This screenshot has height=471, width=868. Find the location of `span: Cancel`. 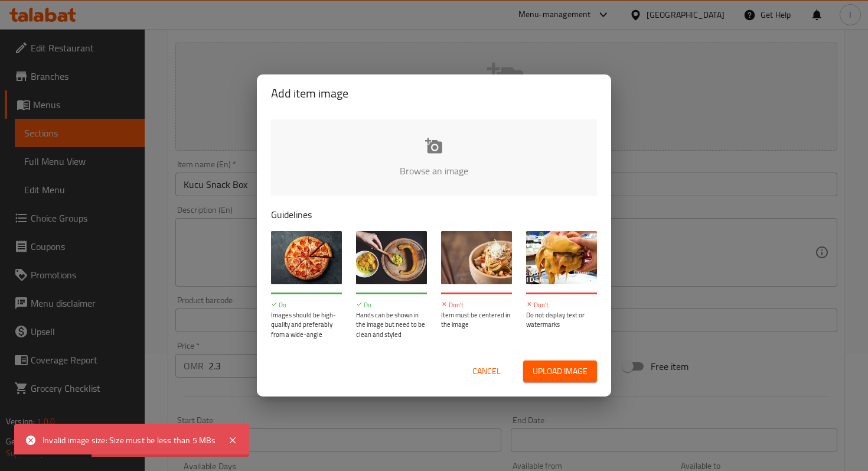

span: Cancel is located at coordinates (487, 371).